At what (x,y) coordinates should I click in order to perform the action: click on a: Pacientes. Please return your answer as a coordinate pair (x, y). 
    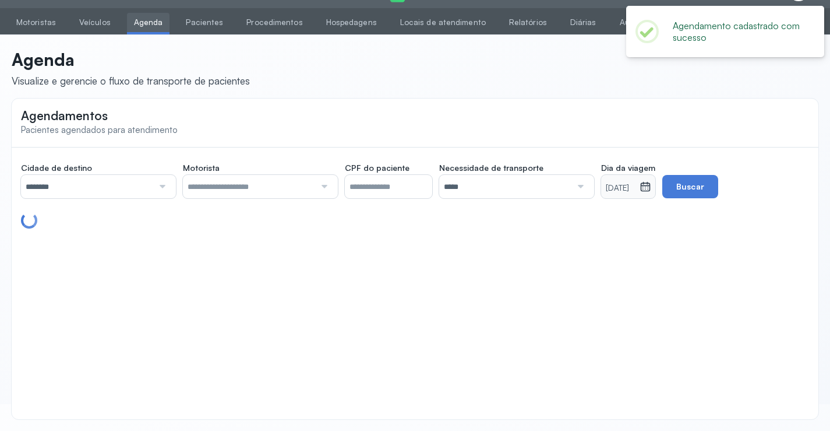
    Looking at the image, I should click on (204, 22).